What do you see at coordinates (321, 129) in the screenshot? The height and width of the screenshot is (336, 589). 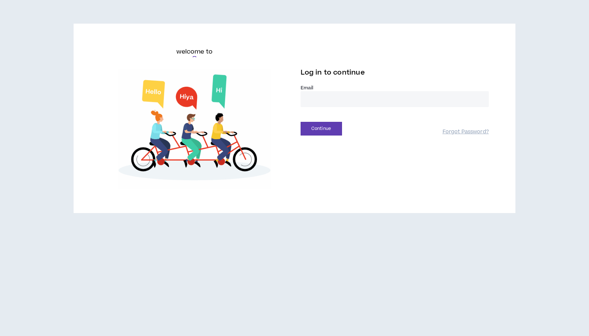 I see `button: Continue` at bounding box center [321, 129].